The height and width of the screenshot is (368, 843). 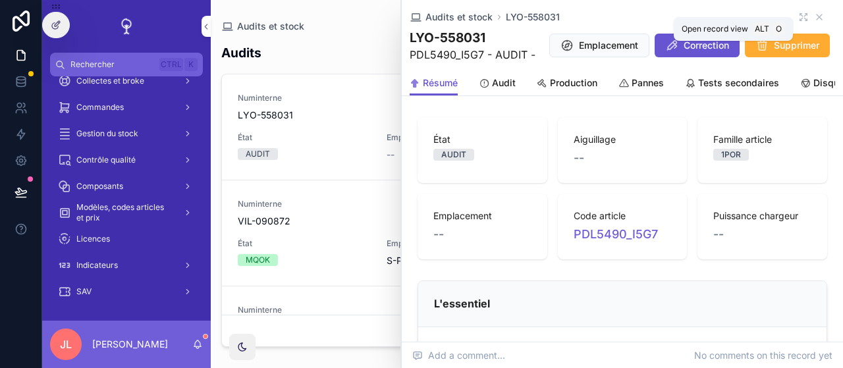 What do you see at coordinates (762, 140) in the screenshot?
I see `span: Famille article` at bounding box center [762, 140].